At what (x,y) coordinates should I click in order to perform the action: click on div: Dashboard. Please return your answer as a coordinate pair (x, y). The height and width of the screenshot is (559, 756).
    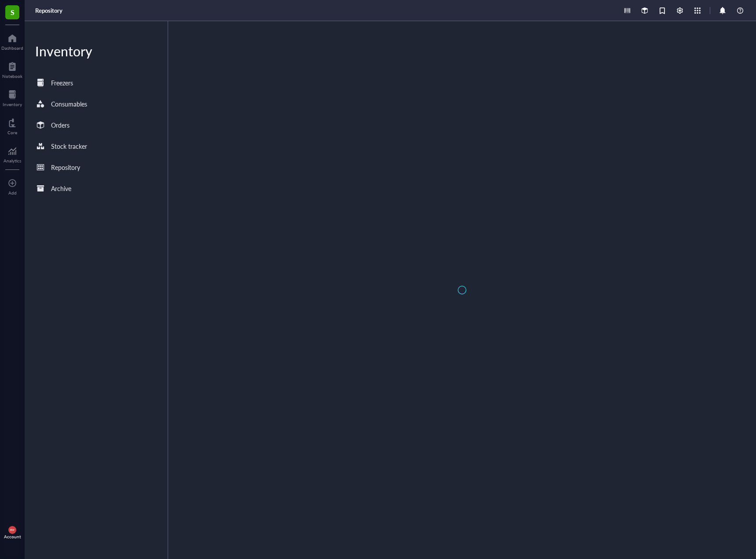
    Looking at the image, I should click on (13, 48).